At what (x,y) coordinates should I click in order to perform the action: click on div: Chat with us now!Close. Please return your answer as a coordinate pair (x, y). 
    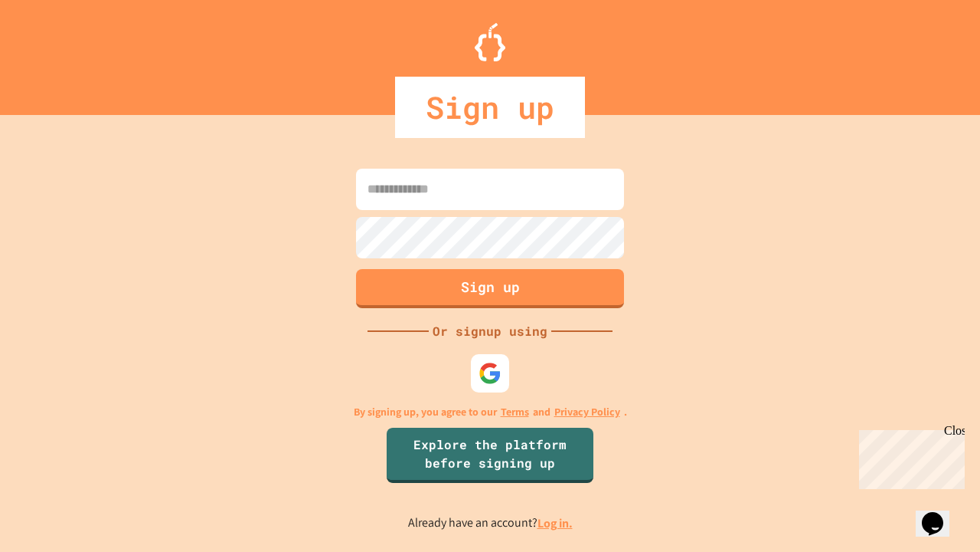
    Looking at the image, I should click on (56, 51).